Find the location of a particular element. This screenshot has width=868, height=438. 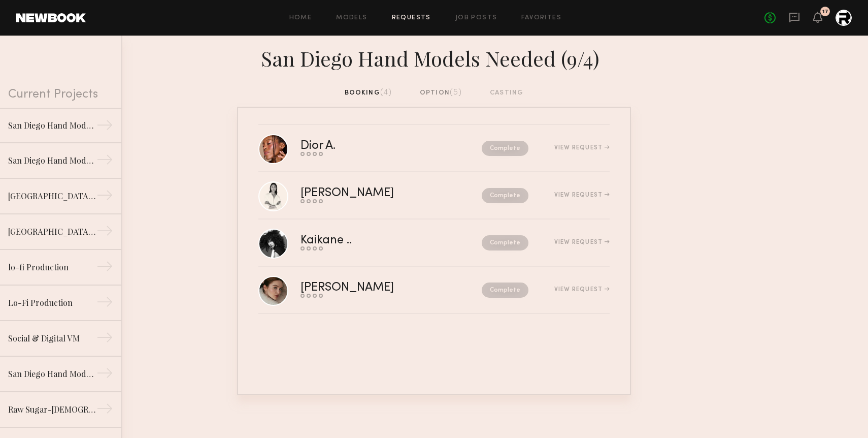

span: (5) is located at coordinates (456, 92).